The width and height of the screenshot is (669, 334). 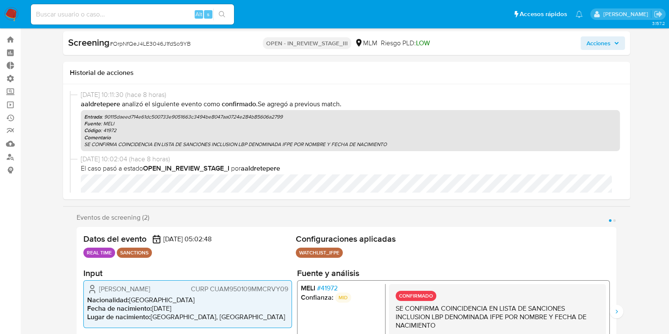 I want to click on span: Riesgo PLD:, so click(x=405, y=43).